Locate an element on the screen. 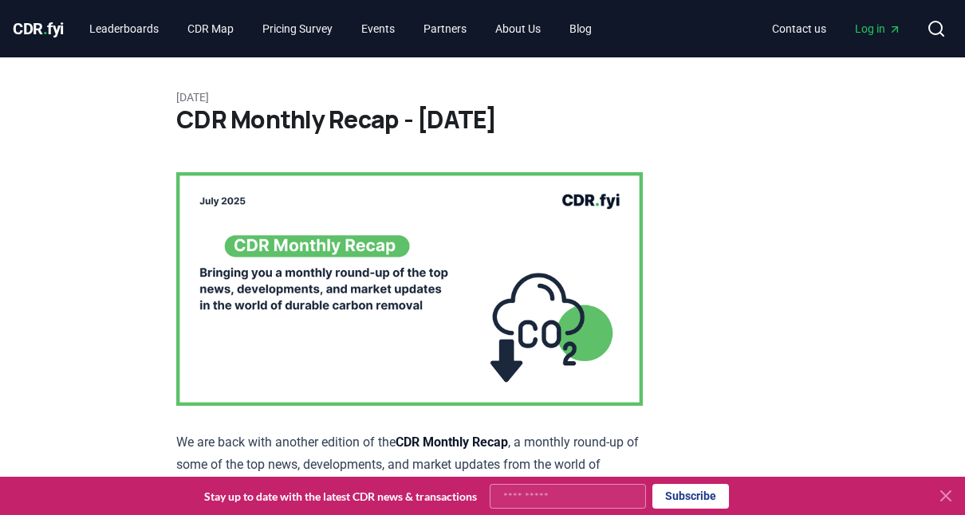  a: Events is located at coordinates (378, 29).